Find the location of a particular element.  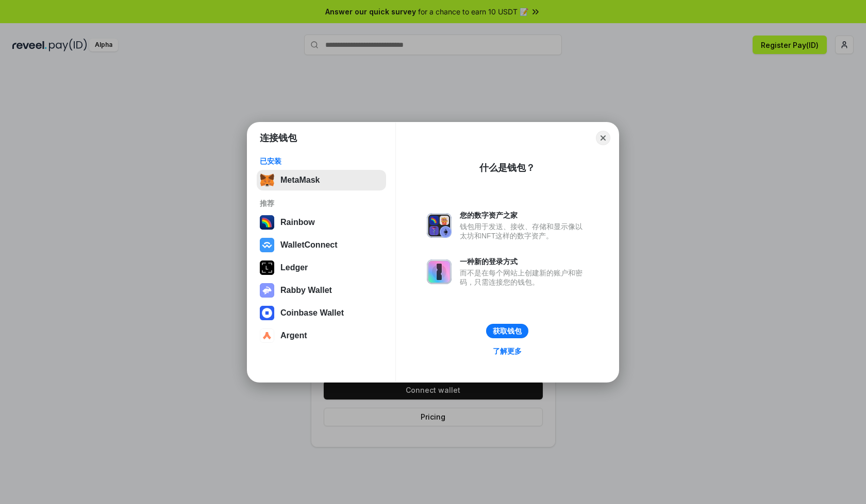

button: Rainbow is located at coordinates (321, 223).